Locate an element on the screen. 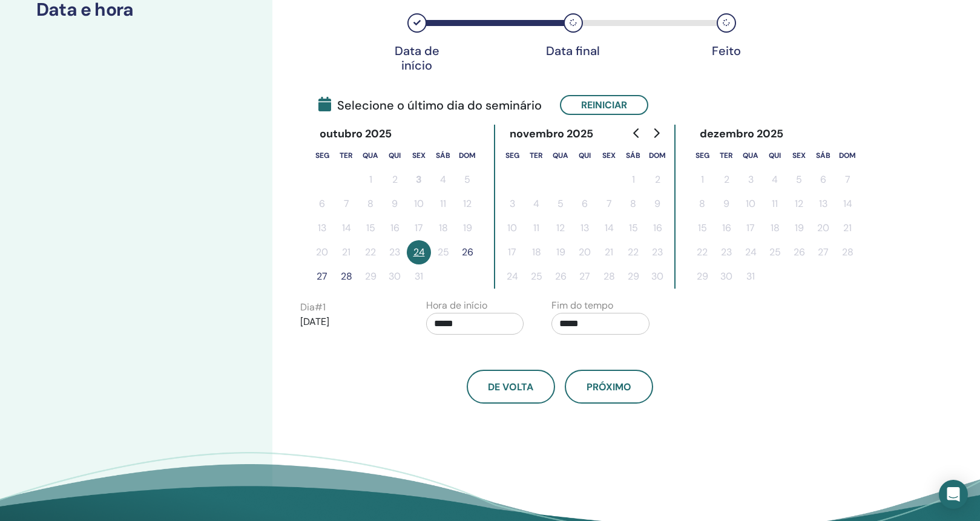 The image size is (980, 521). div: Feito is located at coordinates (727, 51).